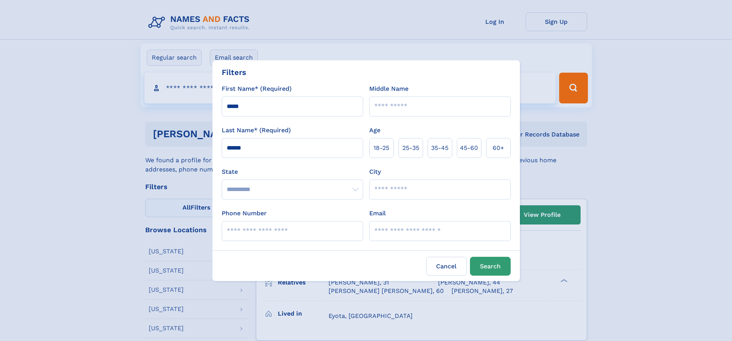 The width and height of the screenshot is (732, 341). I want to click on label: City, so click(375, 172).